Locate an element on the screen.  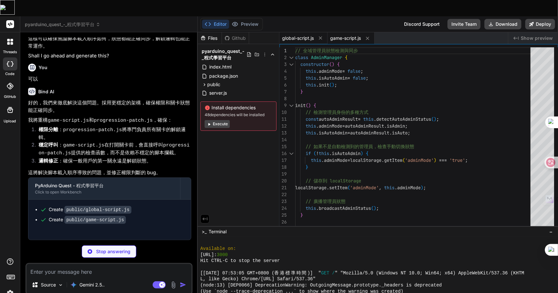
label: code is located at coordinates (10, 74).